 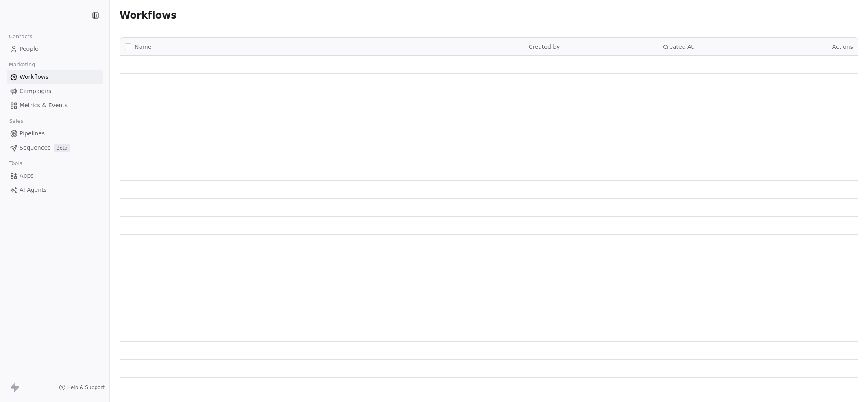 What do you see at coordinates (22, 64) in the screenshot?
I see `span: Marketing` at bounding box center [22, 64].